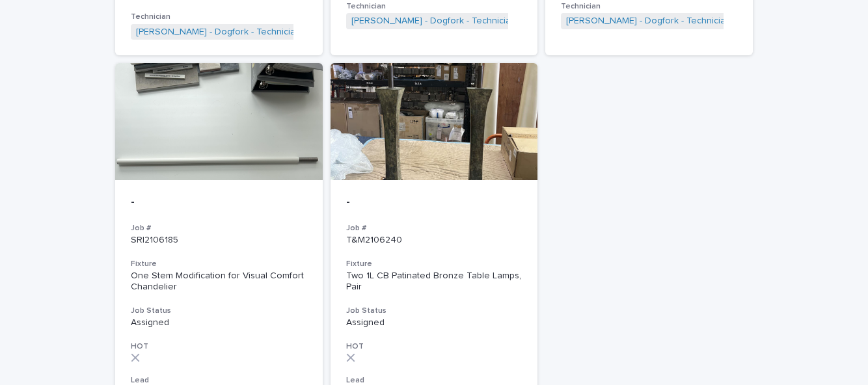  What do you see at coordinates (434, 240) in the screenshot?
I see `p: T&M2106240` at bounding box center [434, 240].